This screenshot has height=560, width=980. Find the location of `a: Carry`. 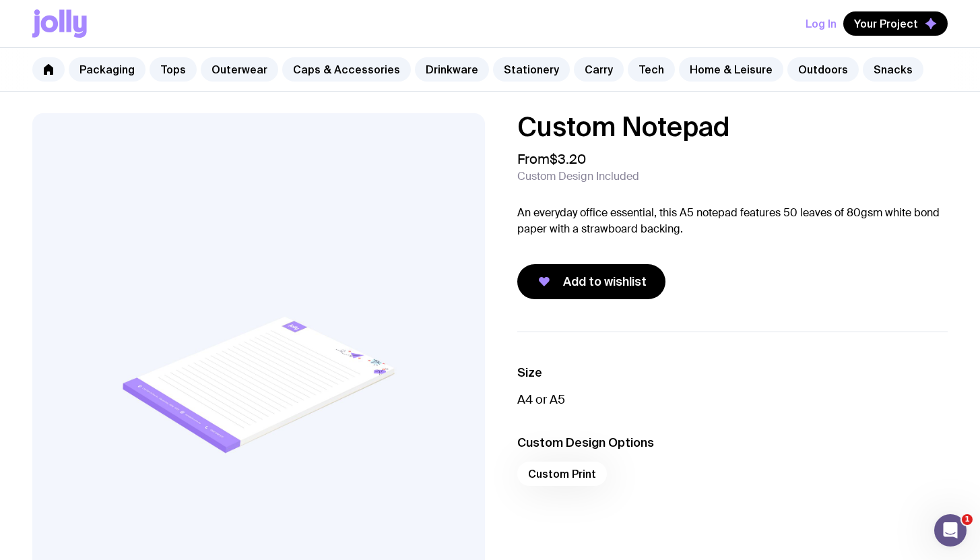

a: Carry is located at coordinates (599, 70).